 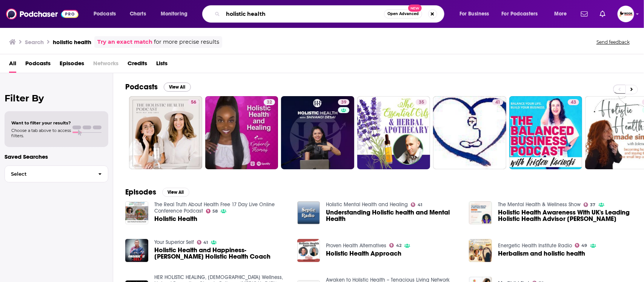 What do you see at coordinates (584, 245) in the screenshot?
I see `span: 49` at bounding box center [584, 245].